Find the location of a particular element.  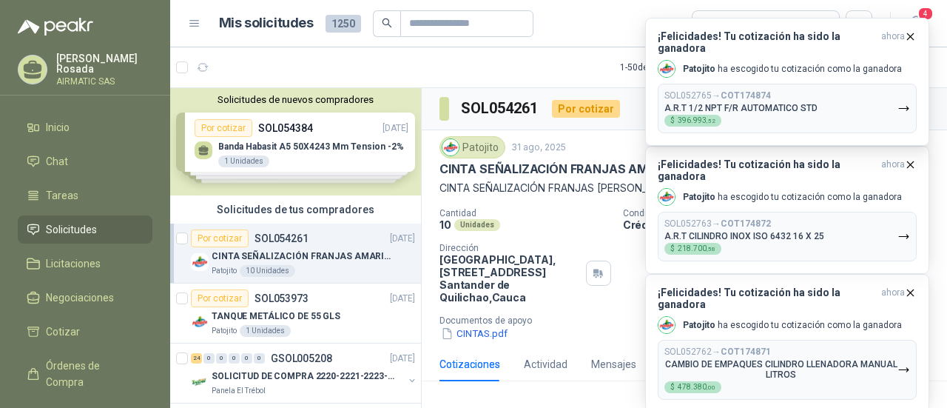

p: 31 ago, 2025 is located at coordinates (539, 147).